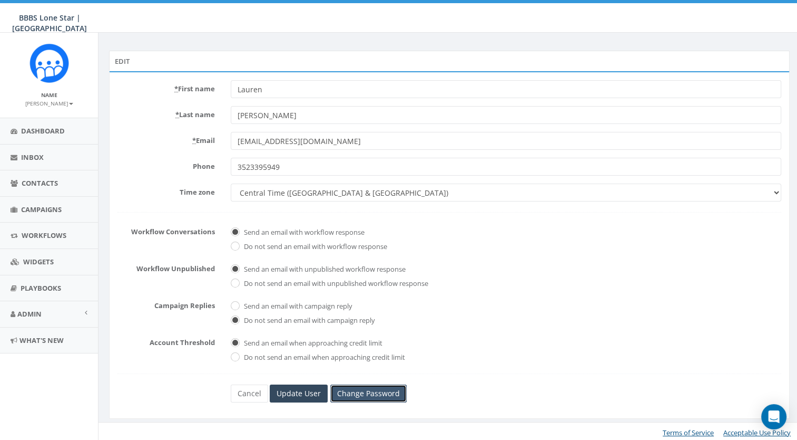 This screenshot has width=797, height=440. Describe the element at coordinates (44, 235) in the screenshot. I see `span: Workflows` at that location.